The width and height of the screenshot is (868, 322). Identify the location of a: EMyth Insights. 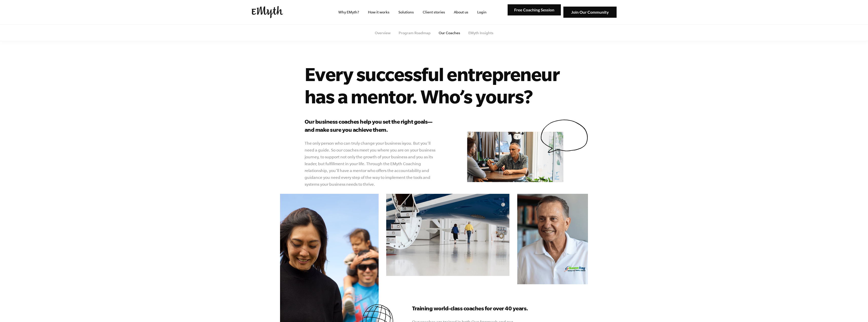
(480, 33).